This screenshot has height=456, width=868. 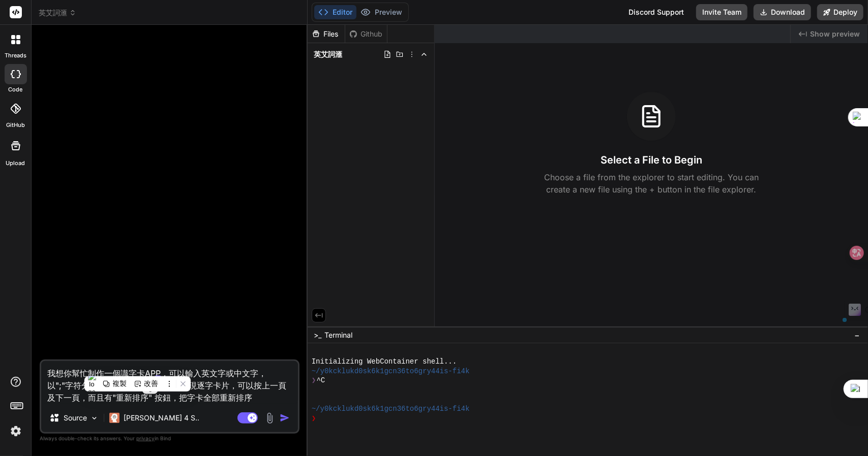 I want to click on span: Initializing WebContainer shell..., so click(x=384, y=362).